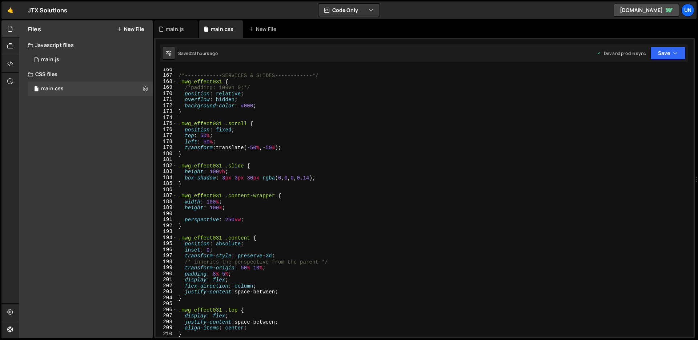 This screenshot has height=340, width=698. I want to click on div: 173, so click(166, 111).